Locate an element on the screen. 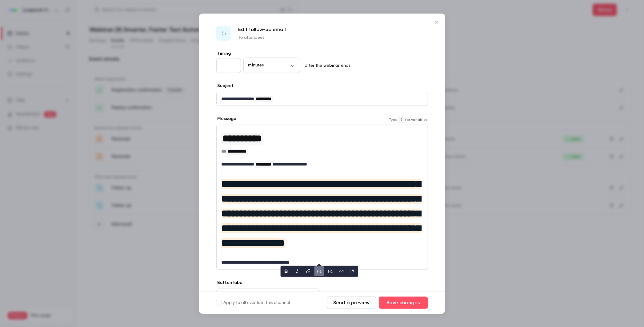 Image resolution: width=644 pixels, height=327 pixels. label: Message is located at coordinates (227, 119).